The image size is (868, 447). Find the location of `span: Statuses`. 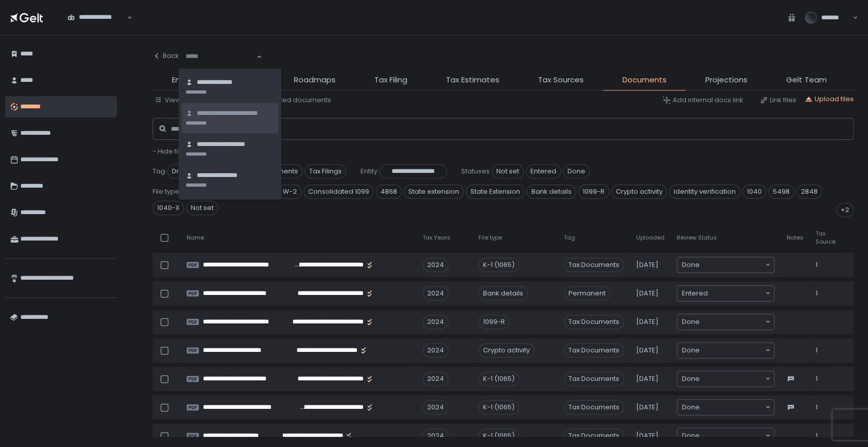

span: Statuses is located at coordinates (476, 171).